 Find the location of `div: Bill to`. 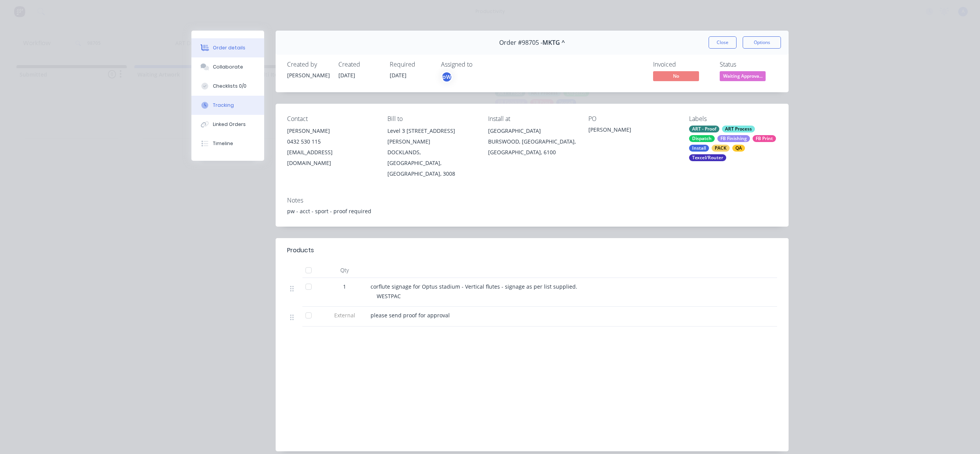

div: Bill to is located at coordinates (432, 118).